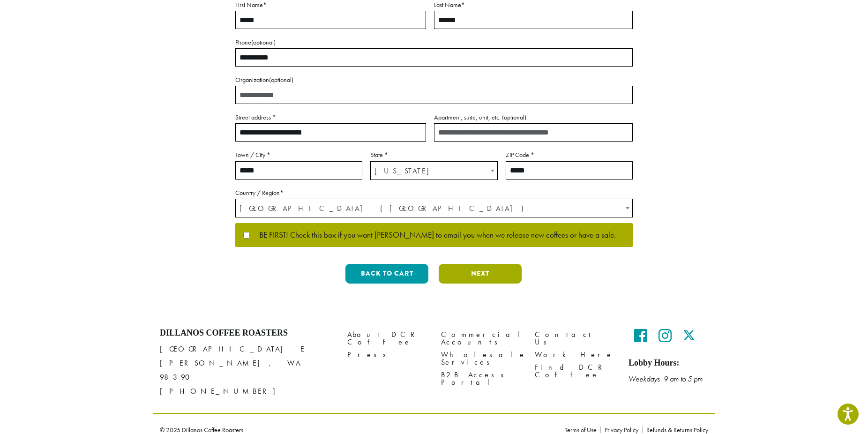  What do you see at coordinates (247, 333) in the screenshot?
I see `h4: Dillanos Coffee Roasters` at bounding box center [247, 333].